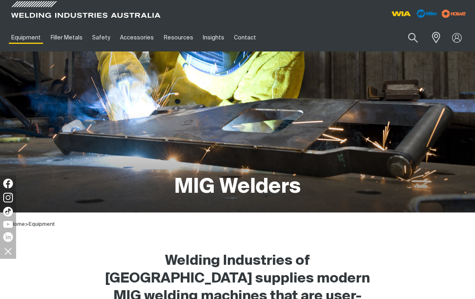 The width and height of the screenshot is (475, 299). What do you see at coordinates (8, 251) in the screenshot?
I see `img: hide socials` at bounding box center [8, 251].